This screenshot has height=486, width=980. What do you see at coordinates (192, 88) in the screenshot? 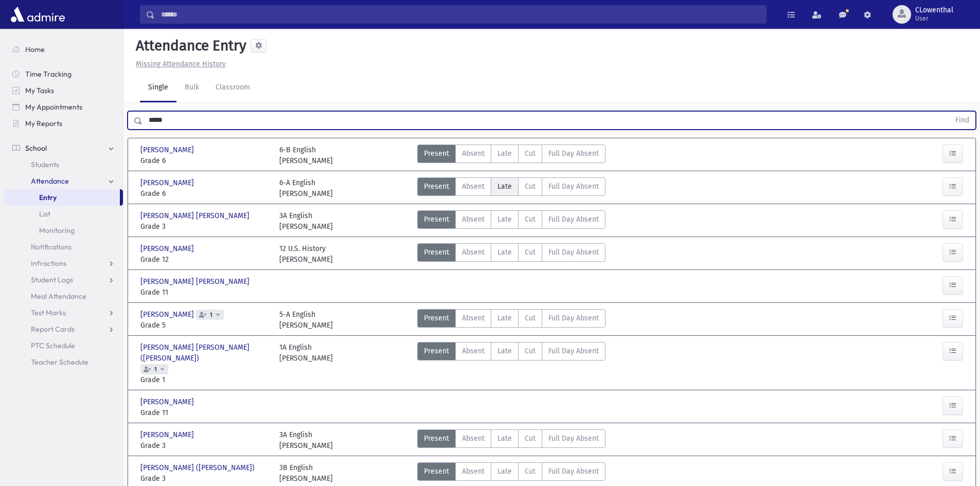
I see `a: Bulk` at bounding box center [192, 88].